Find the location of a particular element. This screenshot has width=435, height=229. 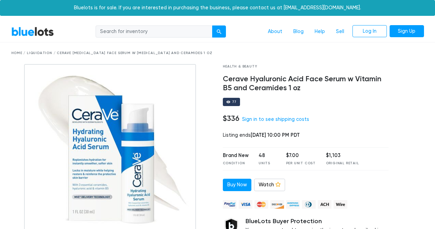

img: wire-908396882fe19aaaffefbd8e17b12f2f29708bd78693273c0e28e3a24408487f.png is located at coordinates (340, 204).